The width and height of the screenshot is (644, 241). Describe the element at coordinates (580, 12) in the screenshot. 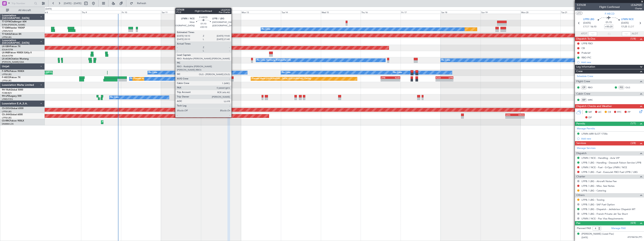

I see `div: Tue 21` at that location.